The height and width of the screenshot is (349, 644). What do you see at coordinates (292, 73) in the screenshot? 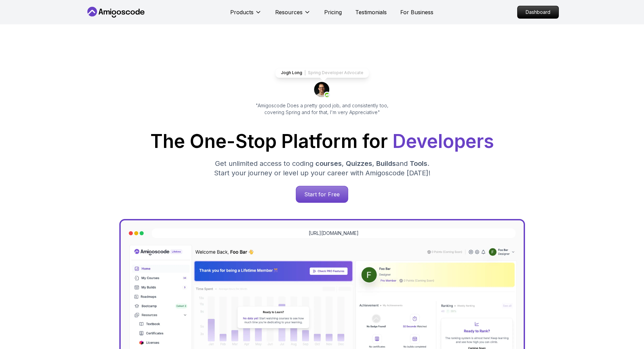
I see `p: Jogh Long` at bounding box center [292, 73].